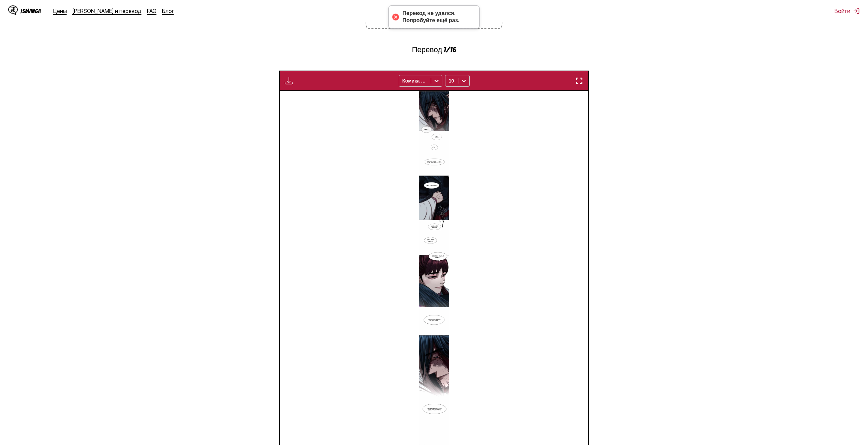 Image resolution: width=868 pixels, height=445 pixels. I want to click on img: выход, so click(856, 11).